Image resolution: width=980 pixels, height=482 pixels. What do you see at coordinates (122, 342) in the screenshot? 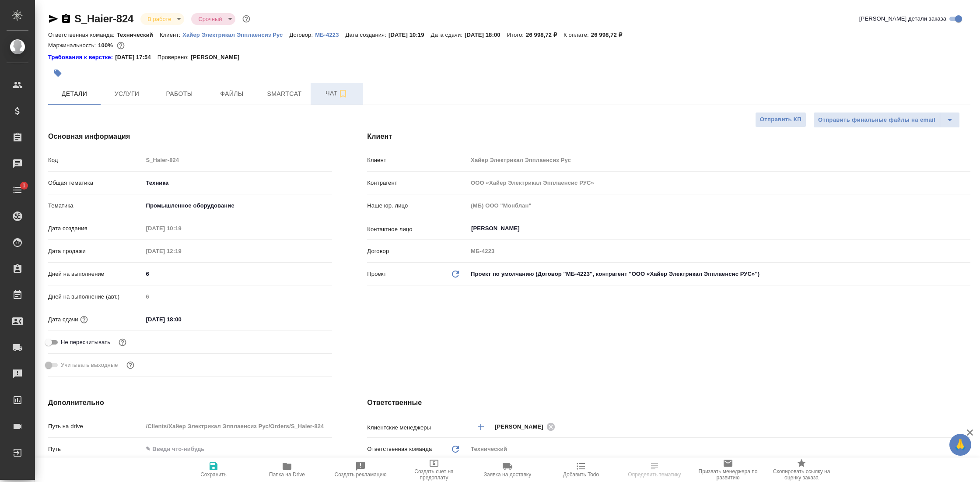
I see `button: Включи, если не хочешь, чтобы указанная дата сдачи изменилась после переставления заказа в 'Подтв...` at bounding box center [122, 342].